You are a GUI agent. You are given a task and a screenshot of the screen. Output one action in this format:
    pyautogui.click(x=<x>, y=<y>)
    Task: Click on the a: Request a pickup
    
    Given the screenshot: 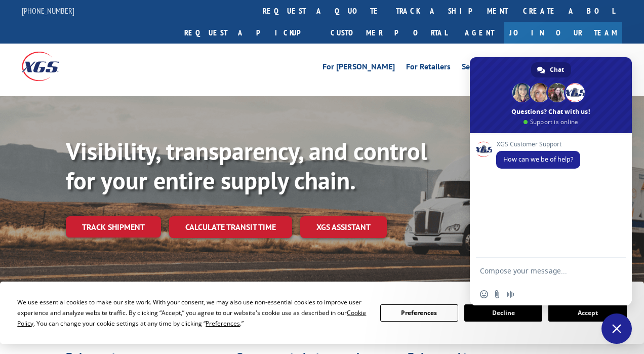 What is the action you would take?
    pyautogui.click(x=249, y=32)
    